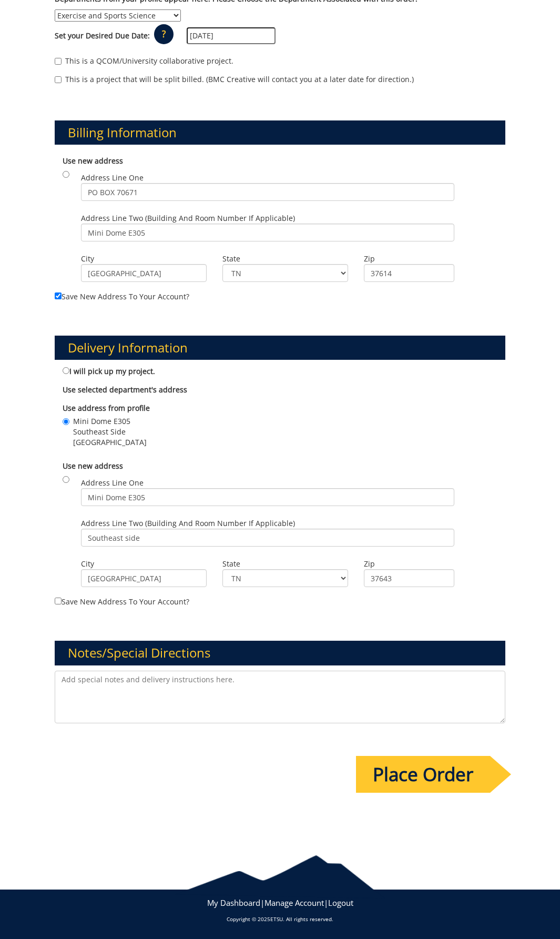 The width and height of the screenshot is (560, 939). What do you see at coordinates (110, 421) in the screenshot?
I see `span: Mini Dome E305` at bounding box center [110, 421].